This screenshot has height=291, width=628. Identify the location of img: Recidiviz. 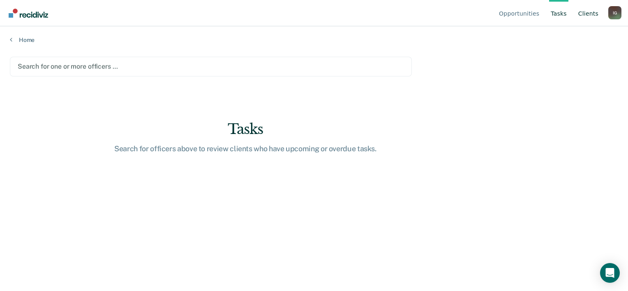
(28, 13).